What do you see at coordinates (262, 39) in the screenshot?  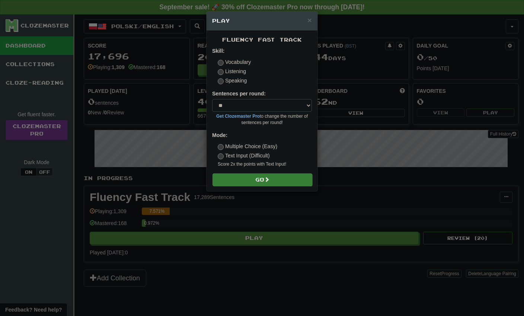 I see `span: Fluency Fast Track` at bounding box center [262, 39].